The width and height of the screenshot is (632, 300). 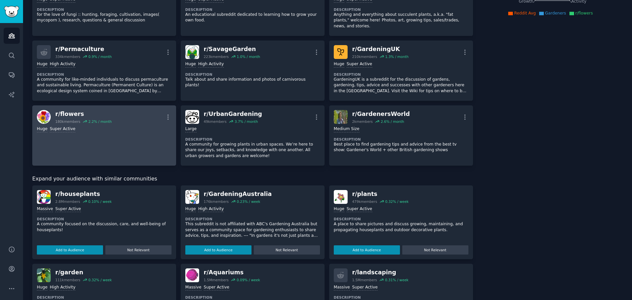 What do you see at coordinates (252, 150) in the screenshot?
I see `p: A community for growing plants in urban spaces. We’re here to share our joys, setbacks, and knowl...` at bounding box center [252, 150].